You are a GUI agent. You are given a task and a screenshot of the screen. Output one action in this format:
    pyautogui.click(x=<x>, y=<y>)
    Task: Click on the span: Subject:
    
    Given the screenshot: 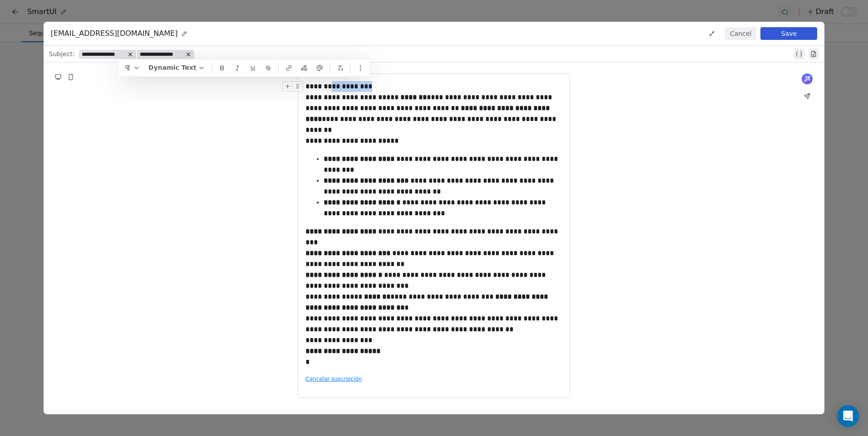 What is the action you would take?
    pyautogui.click(x=61, y=56)
    